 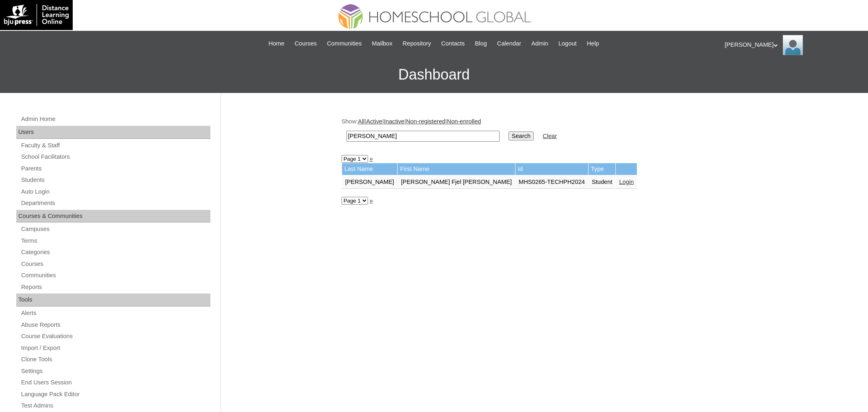 What do you see at coordinates (464, 121) in the screenshot?
I see `a: Non-enrolled` at bounding box center [464, 121].